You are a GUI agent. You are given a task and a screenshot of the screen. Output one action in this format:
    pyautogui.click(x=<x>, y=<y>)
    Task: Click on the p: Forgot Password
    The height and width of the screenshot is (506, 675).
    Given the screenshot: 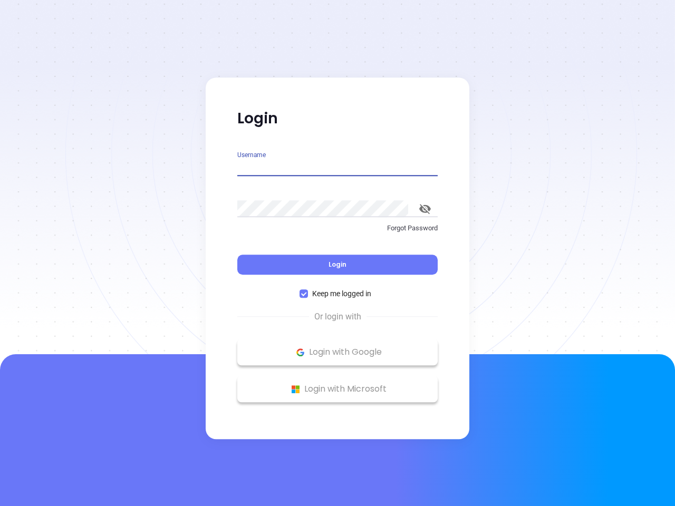 What is the action you would take?
    pyautogui.click(x=338, y=228)
    